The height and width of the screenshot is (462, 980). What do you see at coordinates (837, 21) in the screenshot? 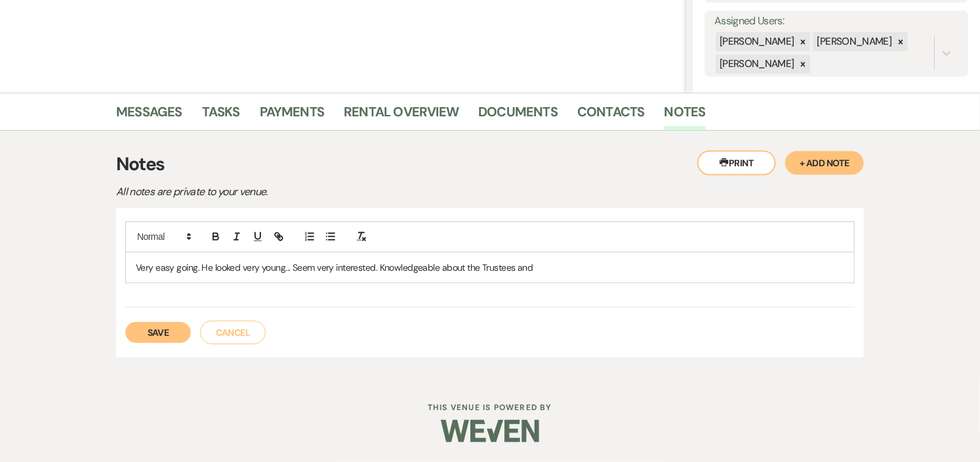
I see `label: Assigned Users:` at bounding box center [837, 21].